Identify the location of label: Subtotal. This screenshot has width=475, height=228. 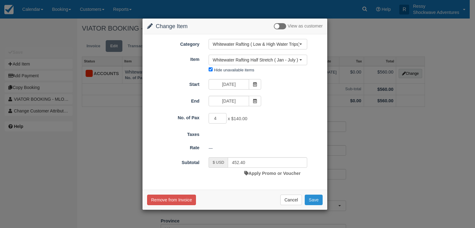
(173, 161).